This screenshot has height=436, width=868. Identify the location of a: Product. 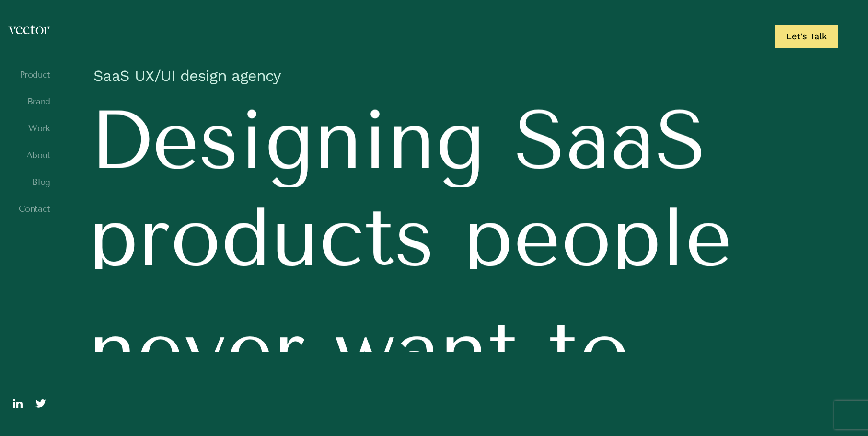
(28, 75).